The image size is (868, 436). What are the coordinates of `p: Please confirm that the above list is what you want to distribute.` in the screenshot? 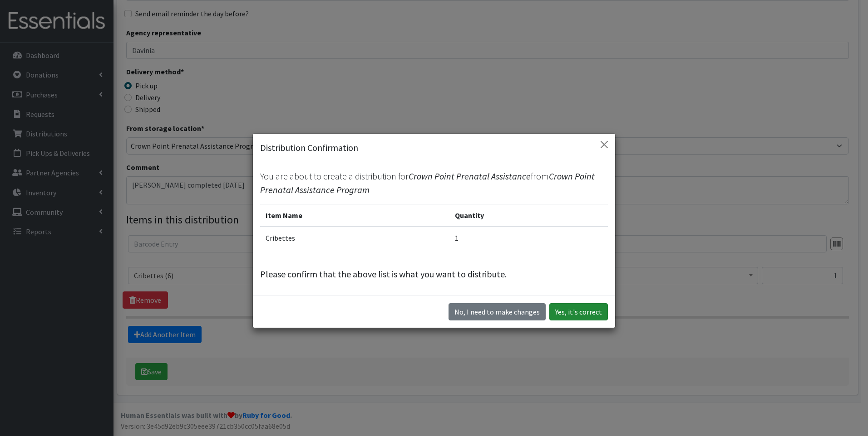 It's located at (434, 274).